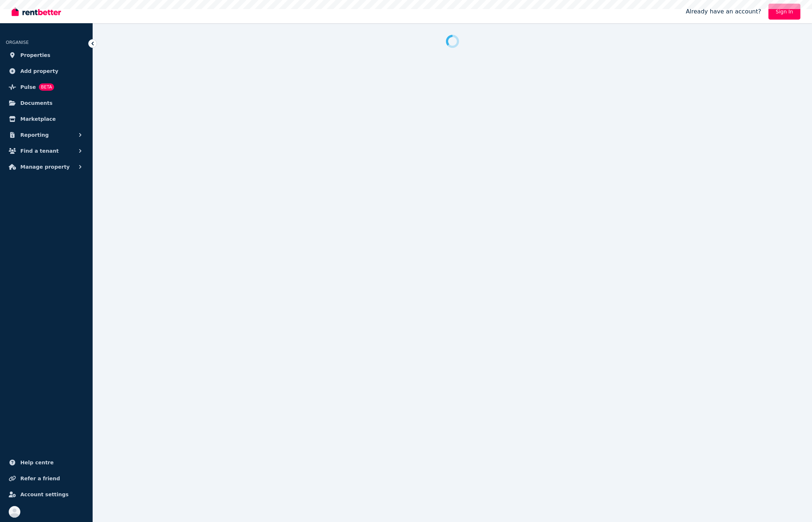  What do you see at coordinates (46, 463) in the screenshot?
I see `a: Help centre` at bounding box center [46, 463].